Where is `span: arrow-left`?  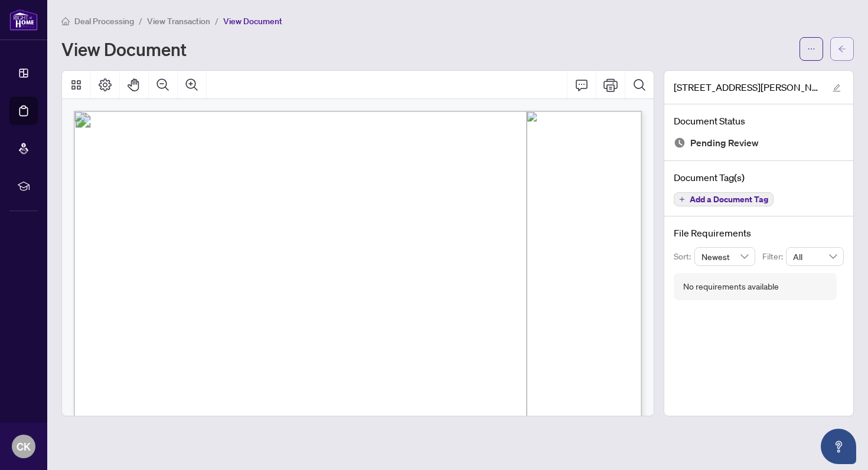 span: arrow-left is located at coordinates (842, 49).